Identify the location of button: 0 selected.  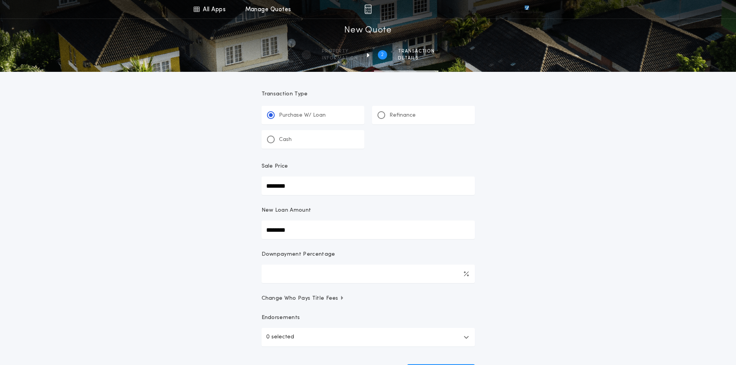
(368, 337).